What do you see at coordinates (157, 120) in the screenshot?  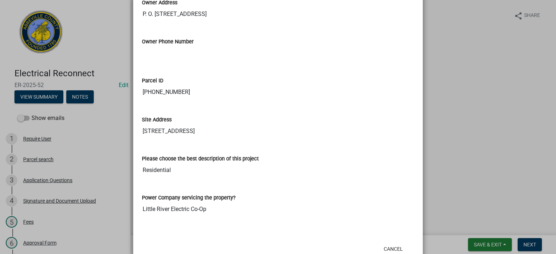 I see `label: Site Address` at bounding box center [157, 120].